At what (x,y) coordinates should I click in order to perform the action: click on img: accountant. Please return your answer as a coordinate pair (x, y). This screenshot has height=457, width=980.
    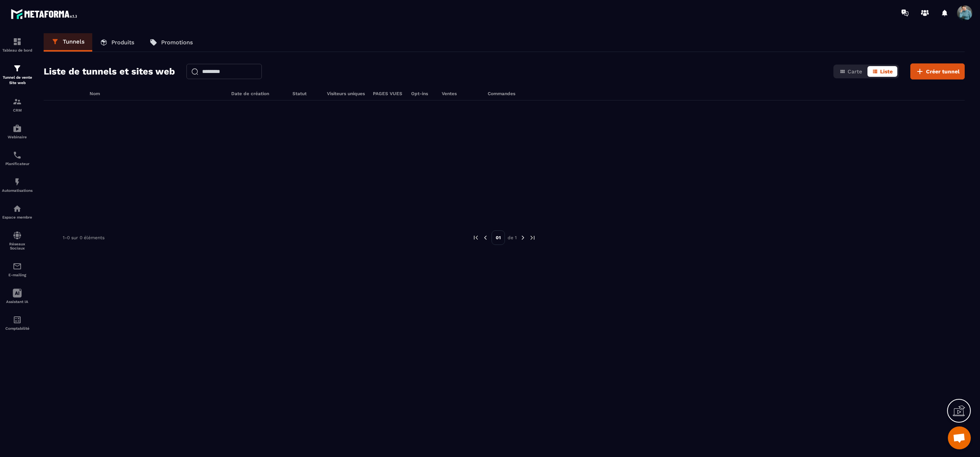
    Looking at the image, I should click on (18, 320).